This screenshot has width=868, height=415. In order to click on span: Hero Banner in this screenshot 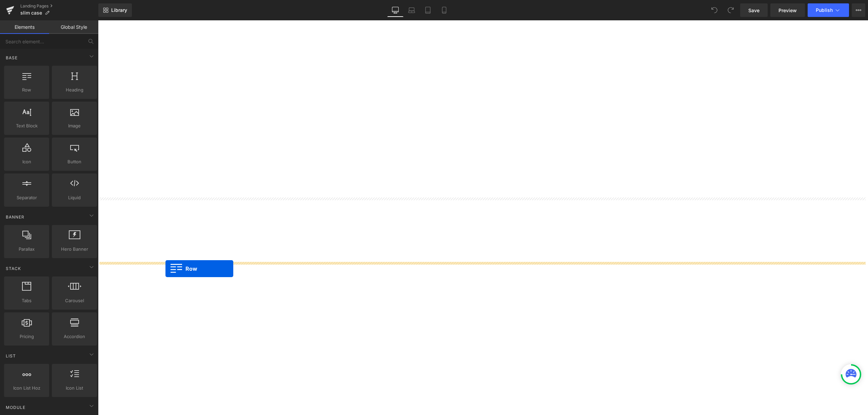, I will do `click(74, 249)`.